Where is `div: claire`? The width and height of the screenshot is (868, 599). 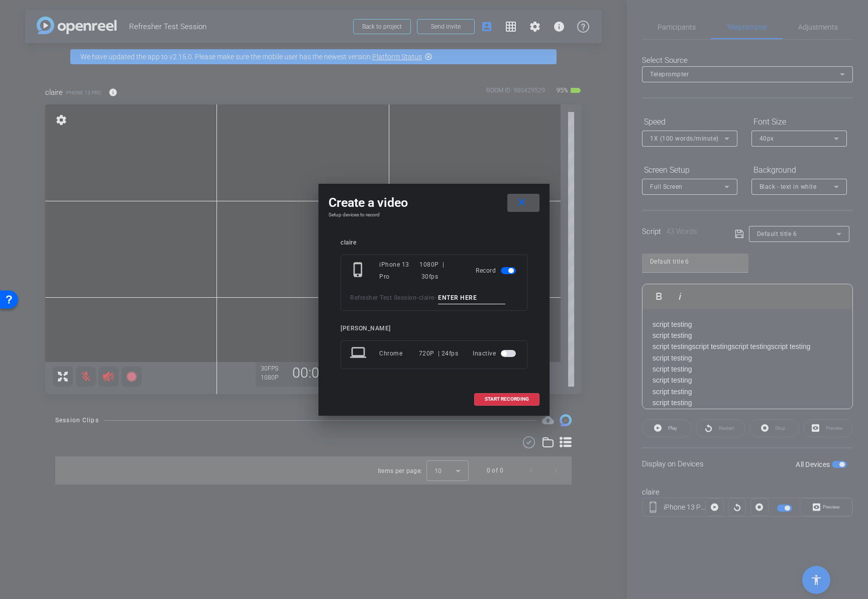 div: claire is located at coordinates (434, 243).